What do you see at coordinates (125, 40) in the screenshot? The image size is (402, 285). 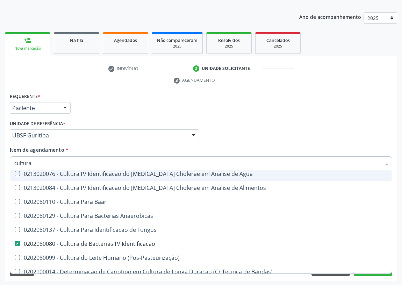 I see `span: Agendados` at bounding box center [125, 40].